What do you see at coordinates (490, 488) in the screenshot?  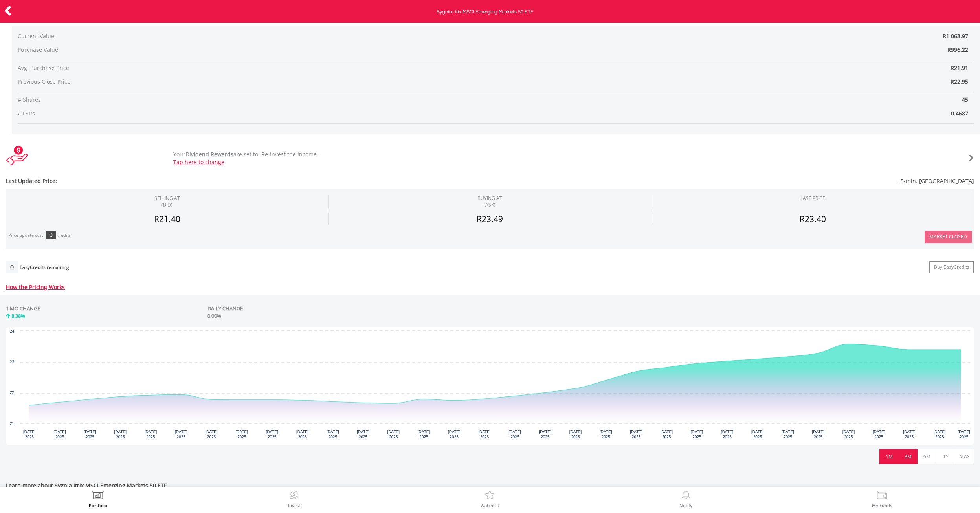 I see `span: Learn more about Sygnia Itrix MSCI Emerging Markets 50 ETF` at bounding box center [490, 488].